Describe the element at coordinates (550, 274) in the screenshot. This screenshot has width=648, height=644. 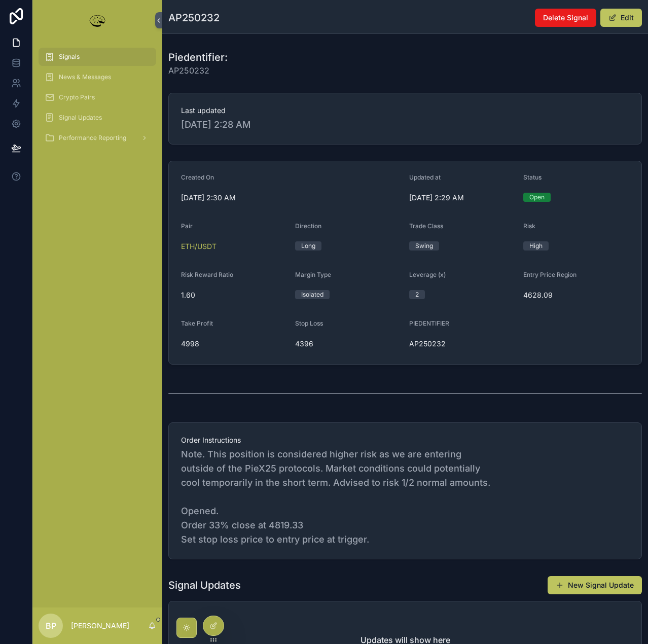
I see `span: Entry Price Region` at that location.